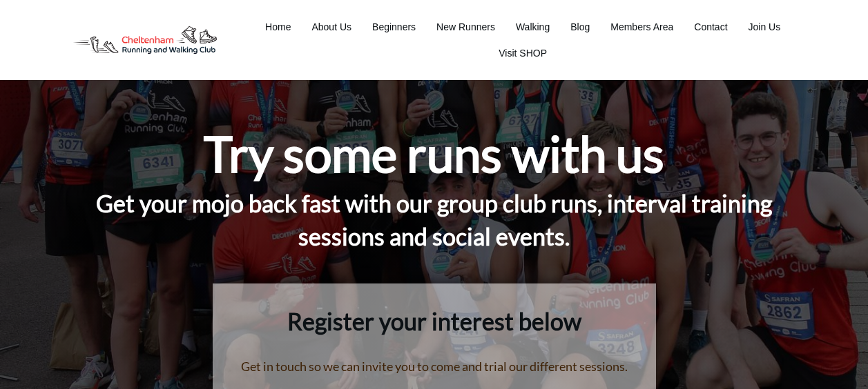 This screenshot has width=868, height=389. I want to click on span: Members Area, so click(641, 27).